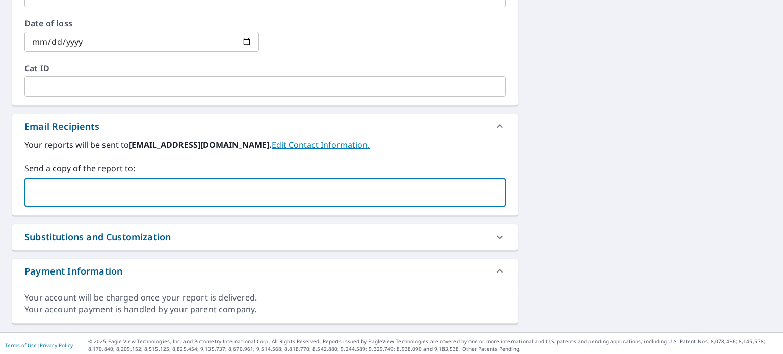  I want to click on a: Terms of Use, so click(21, 346).